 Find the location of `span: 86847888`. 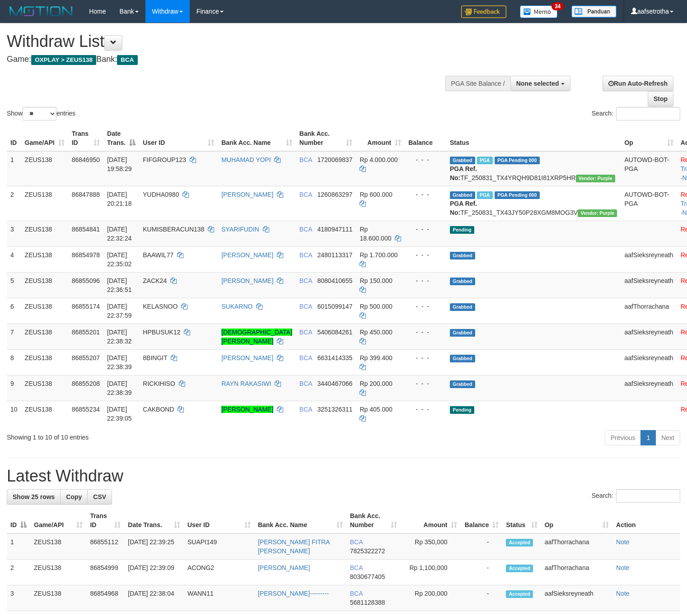

span: 86847888 is located at coordinates (86, 195).